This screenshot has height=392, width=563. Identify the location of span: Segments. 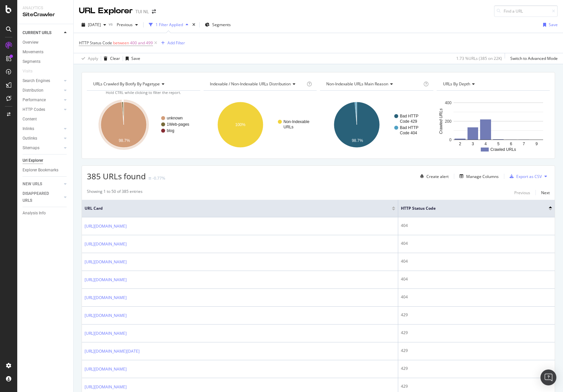
(221, 24).